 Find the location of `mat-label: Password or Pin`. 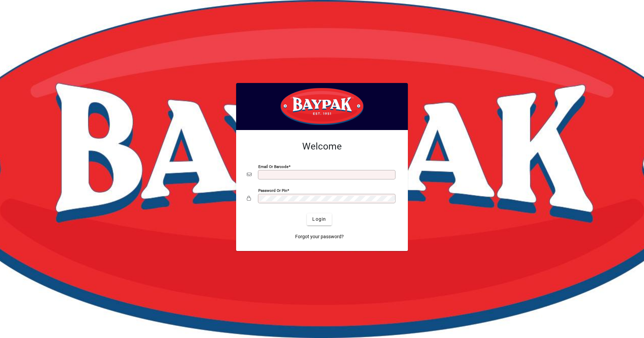

mat-label: Password or Pin is located at coordinates (273, 190).